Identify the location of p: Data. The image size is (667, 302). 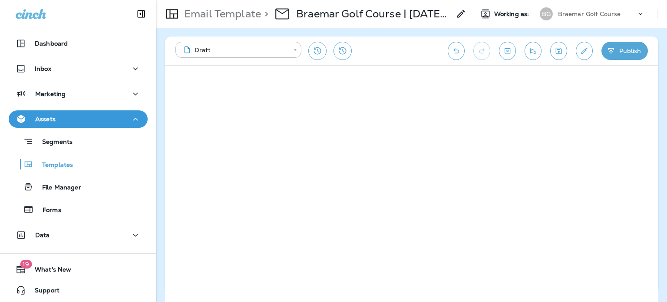
(43, 235).